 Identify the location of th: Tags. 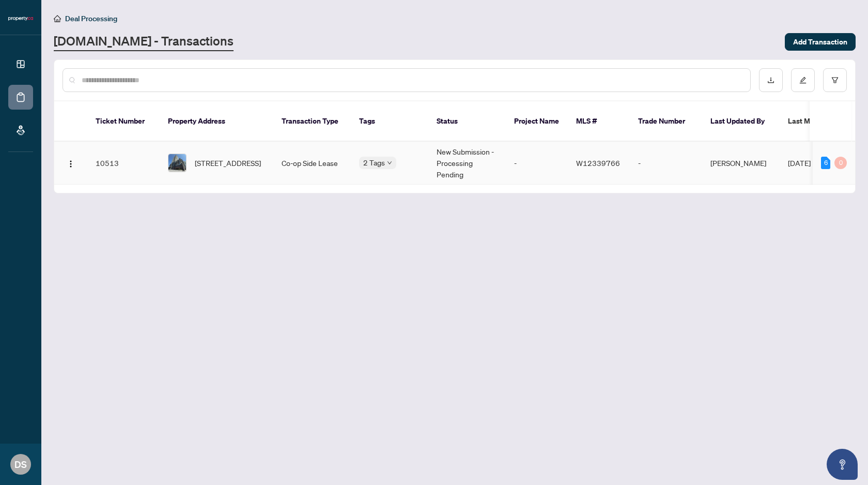
(389, 122).